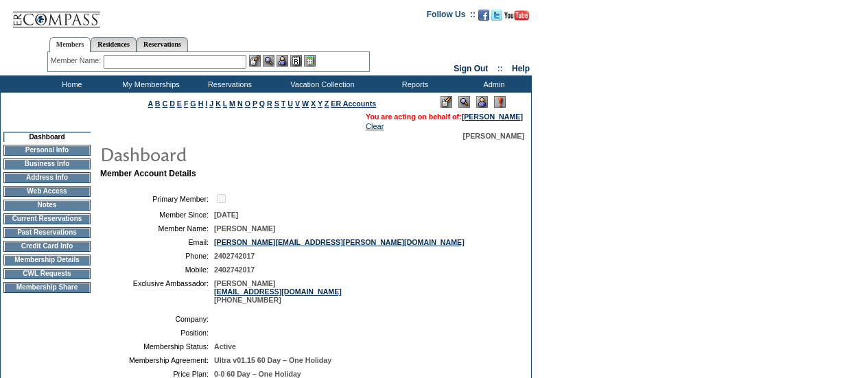 This screenshot has height=378, width=868. Describe the element at coordinates (157, 256) in the screenshot. I see `td: Phone:` at that location.